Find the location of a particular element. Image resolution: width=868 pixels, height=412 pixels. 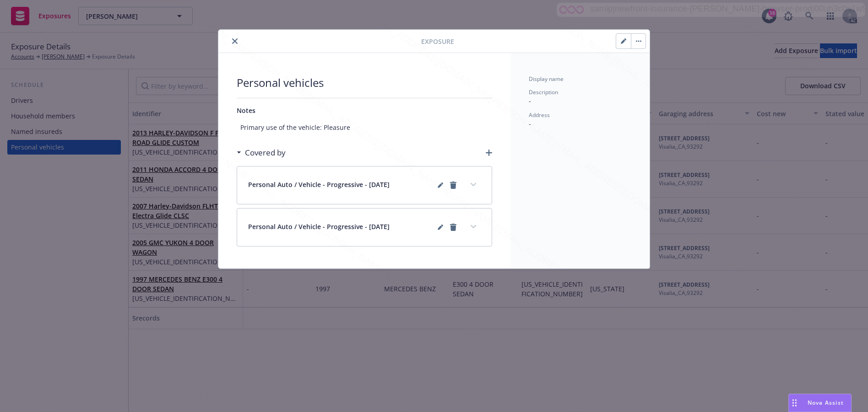

span: Nova Assist is located at coordinates (825, 403).